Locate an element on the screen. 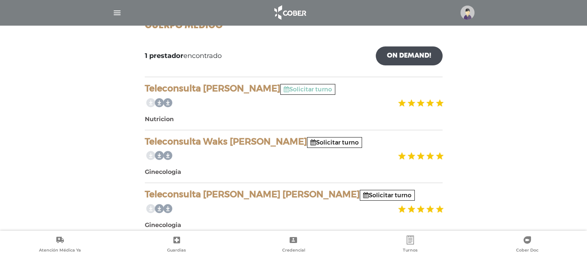  span: Cober Doc is located at coordinates (527, 251).